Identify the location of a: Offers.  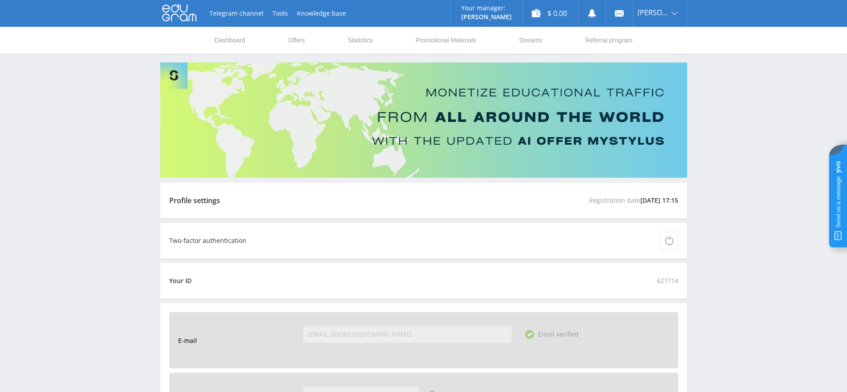
(296, 40).